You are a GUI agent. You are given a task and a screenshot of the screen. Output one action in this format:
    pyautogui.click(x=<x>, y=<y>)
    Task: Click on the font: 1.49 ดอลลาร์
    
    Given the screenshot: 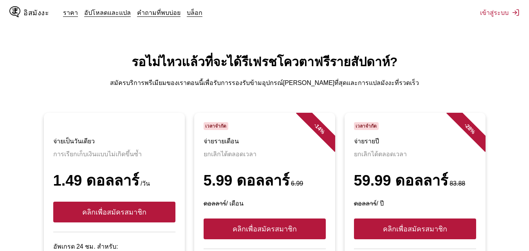 What is the action you would take?
    pyautogui.click(x=96, y=181)
    